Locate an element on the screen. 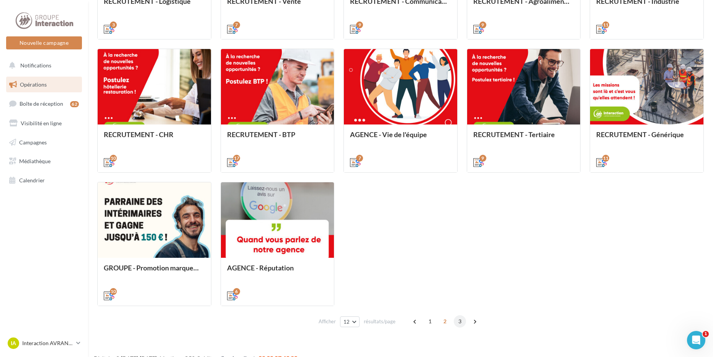 This screenshot has height=357, width=713. span: 3 is located at coordinates (460, 321).